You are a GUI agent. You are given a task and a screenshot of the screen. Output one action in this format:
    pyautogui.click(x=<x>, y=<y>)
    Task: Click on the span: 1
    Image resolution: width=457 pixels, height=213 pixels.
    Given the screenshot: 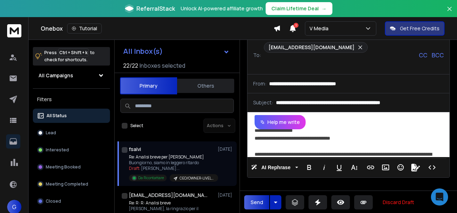 What is the action you would take?
    pyautogui.click(x=296, y=25)
    